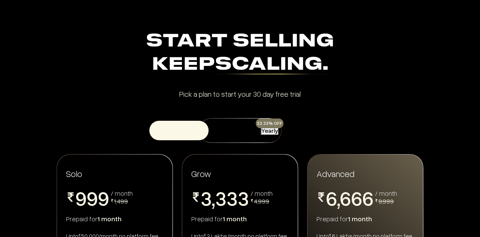  Describe the element at coordinates (270, 123) in the screenshot. I see `div: 33.33% OFF` at that location.